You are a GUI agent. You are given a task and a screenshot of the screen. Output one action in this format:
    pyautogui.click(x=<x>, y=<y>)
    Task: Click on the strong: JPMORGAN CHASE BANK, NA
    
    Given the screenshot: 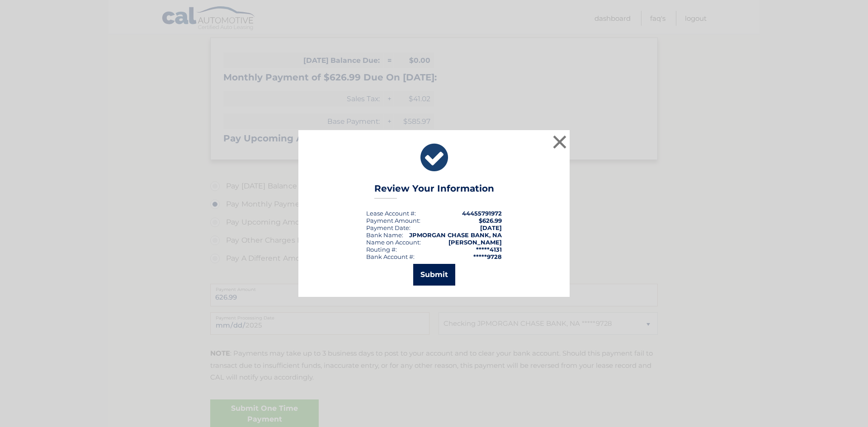 What is the action you would take?
    pyautogui.click(x=455, y=235)
    